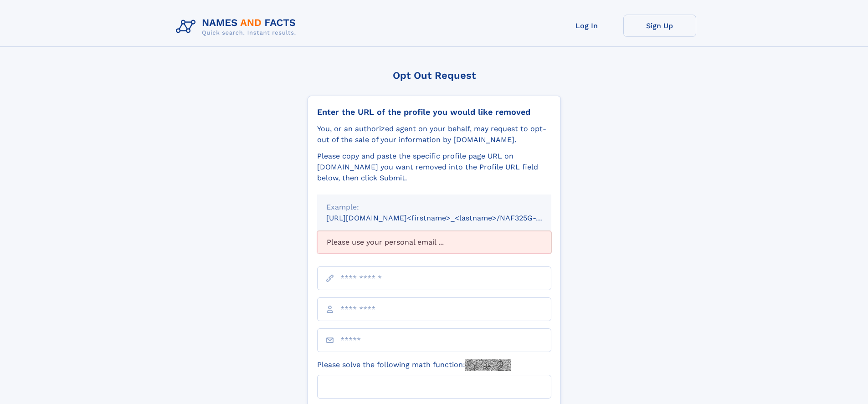 Image resolution: width=868 pixels, height=404 pixels. I want to click on label: Please solve the following math function:, so click(413, 365).